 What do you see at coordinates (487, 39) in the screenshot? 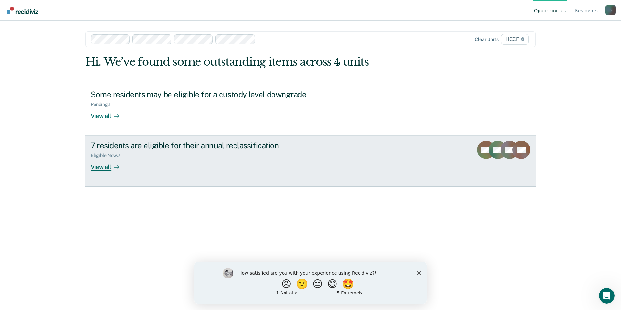
I see `div: Clear units` at bounding box center [487, 39].